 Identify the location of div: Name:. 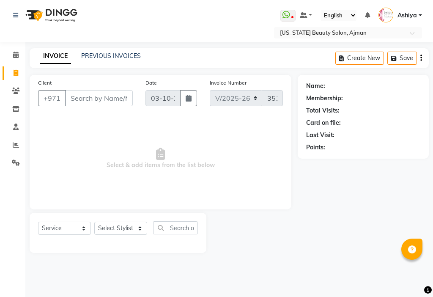
(315, 86).